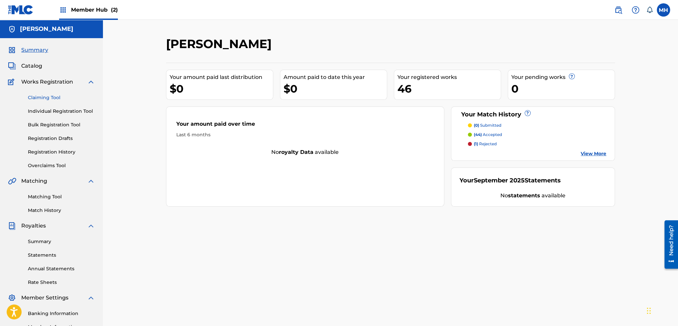 The image size is (678, 326). I want to click on span: (1), so click(476, 144).